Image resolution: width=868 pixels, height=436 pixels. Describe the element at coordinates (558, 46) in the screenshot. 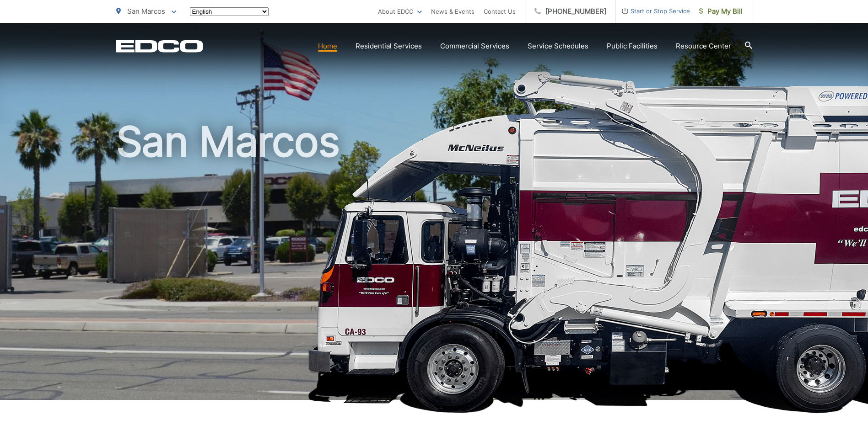

I see `a: Service Schedules` at that location.